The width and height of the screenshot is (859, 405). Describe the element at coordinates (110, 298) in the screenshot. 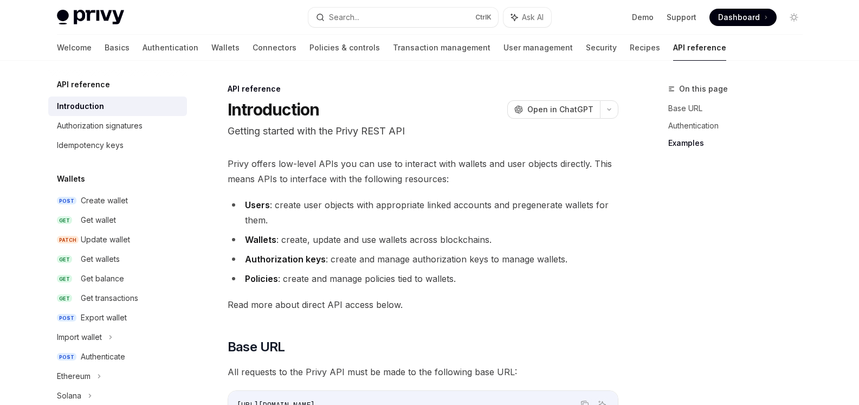

I see `div: Get transactions` at that location.